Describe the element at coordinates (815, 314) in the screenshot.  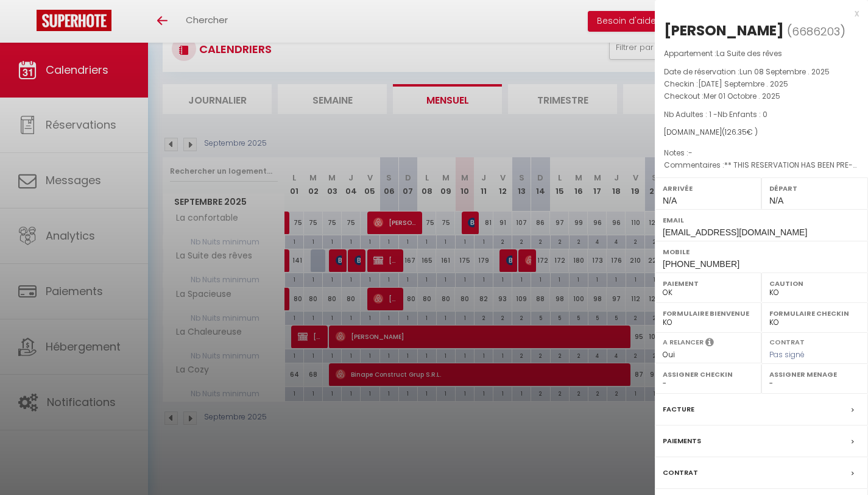
I see `label: Formulaire Checkin` at that location.